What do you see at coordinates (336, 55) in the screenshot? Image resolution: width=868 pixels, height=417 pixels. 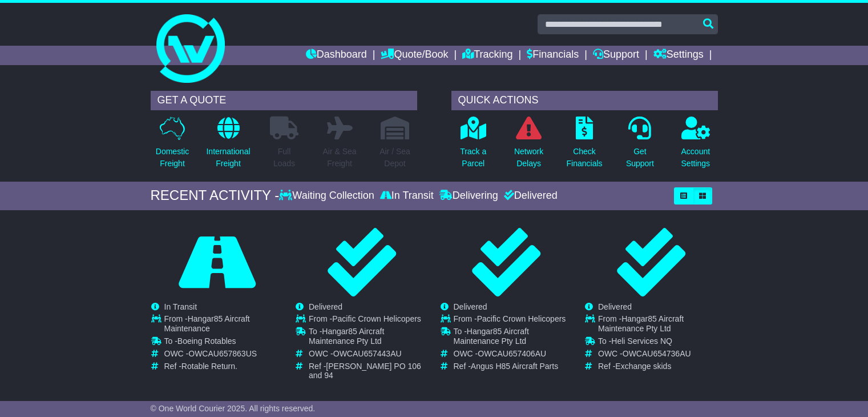 I see `a: Dashboard` at bounding box center [336, 55].